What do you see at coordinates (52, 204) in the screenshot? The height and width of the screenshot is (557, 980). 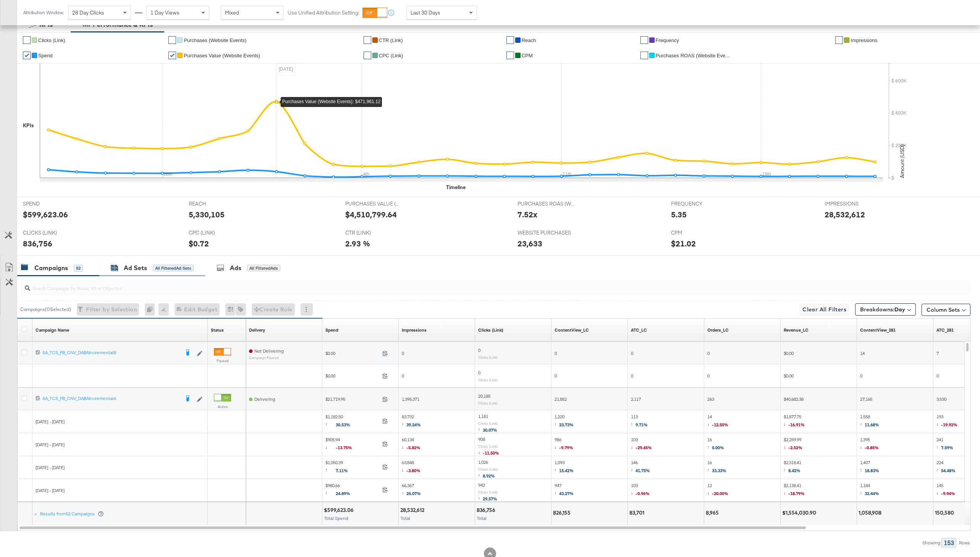 I see `span: SPEND` at bounding box center [52, 204].